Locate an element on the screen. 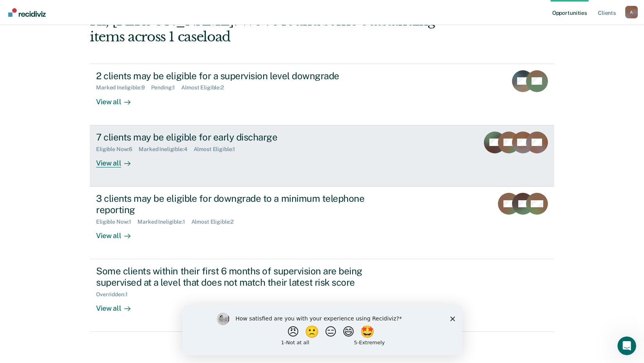 This screenshot has width=644, height=363. div: 5 - Extremely is located at coordinates (208, 38).